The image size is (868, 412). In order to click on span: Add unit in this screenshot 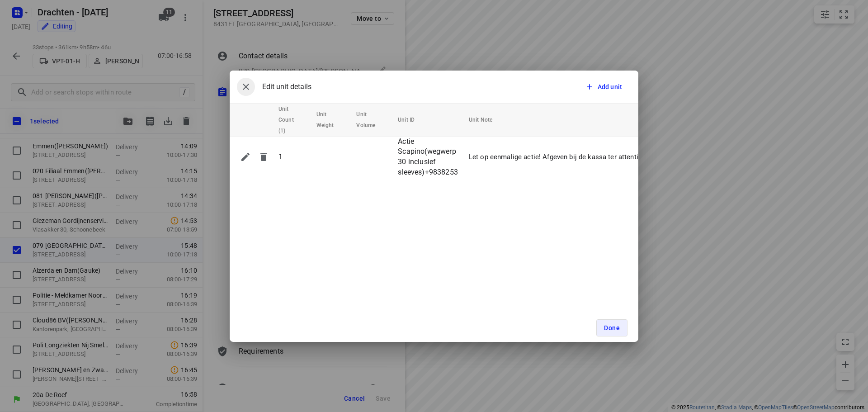, I will do `click(610, 87)`.